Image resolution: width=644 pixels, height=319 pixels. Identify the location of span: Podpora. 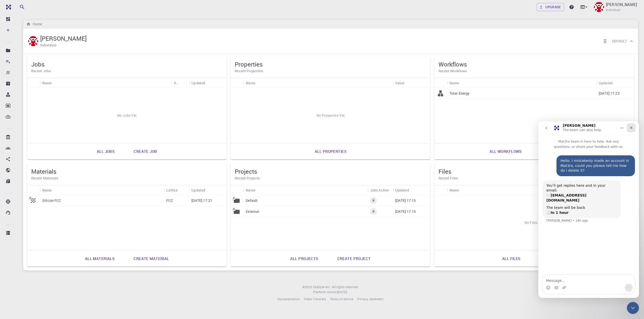
(19, 6).